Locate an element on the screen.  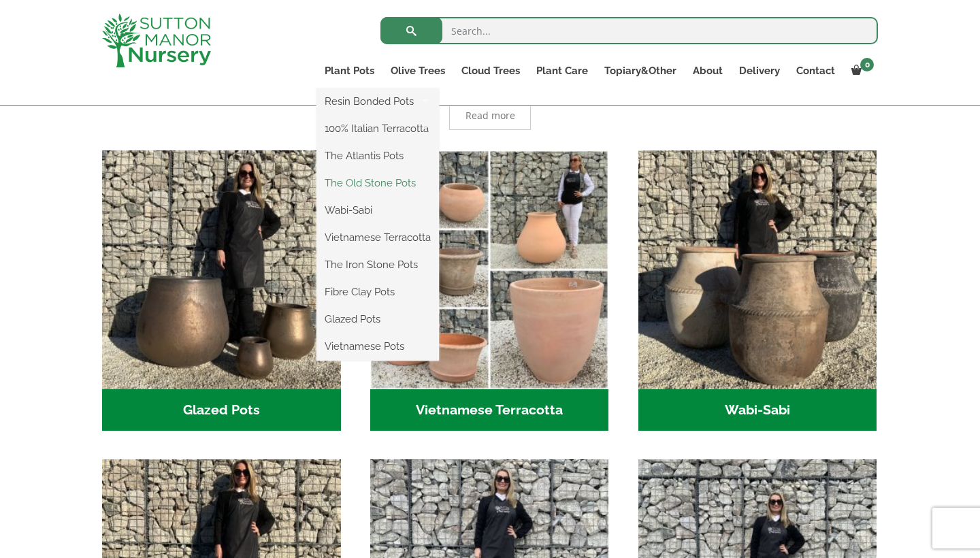
a: Olive Trees is located at coordinates (418, 71).